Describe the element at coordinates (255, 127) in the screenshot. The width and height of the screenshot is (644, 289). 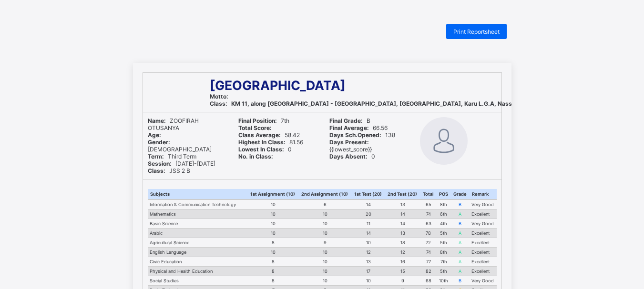
I see `b: Total Score:` at that location.